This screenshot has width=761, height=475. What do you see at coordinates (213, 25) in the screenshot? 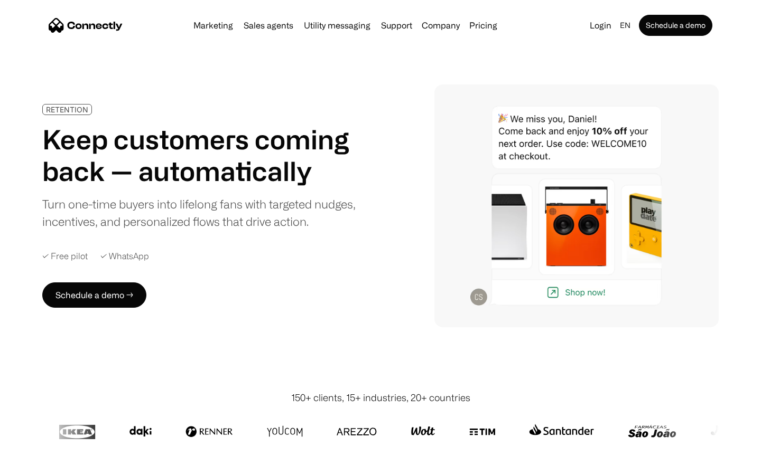
I see `a: Marketing` at bounding box center [213, 25].